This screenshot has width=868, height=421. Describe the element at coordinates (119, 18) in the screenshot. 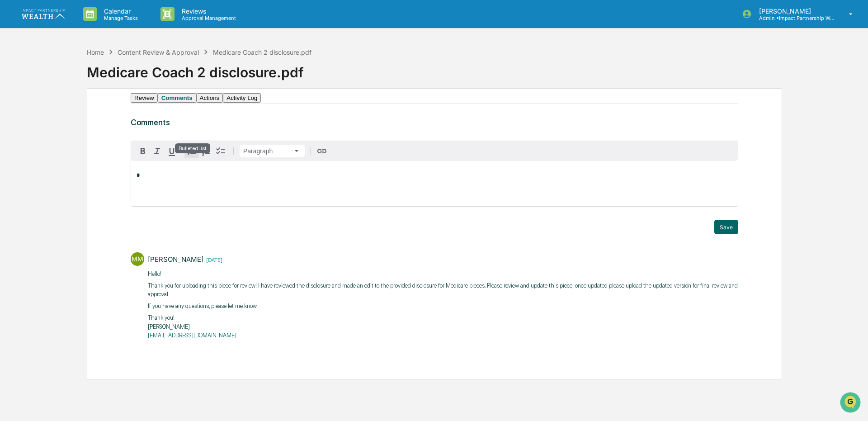

I see `p: Manage Tasks` at that location.